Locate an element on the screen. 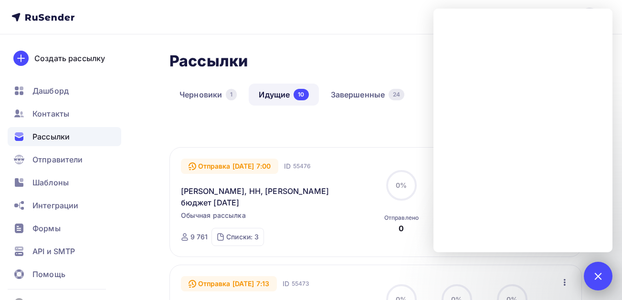 This screenshot has height=300, width=622. span: Шаблоны is located at coordinates (51, 182).